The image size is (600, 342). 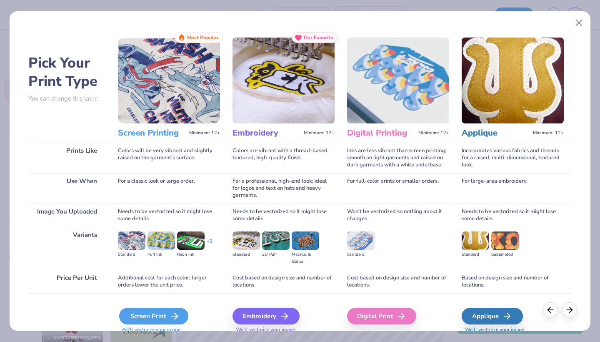 What do you see at coordinates (305, 258) in the screenshot?
I see `div: Metallic & Glitter` at bounding box center [305, 258].